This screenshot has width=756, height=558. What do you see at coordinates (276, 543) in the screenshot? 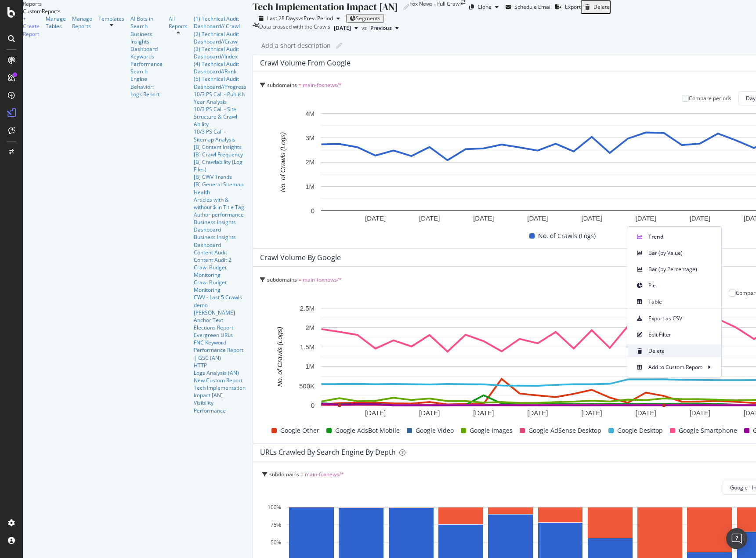
I see `text: 50%` at bounding box center [276, 543].